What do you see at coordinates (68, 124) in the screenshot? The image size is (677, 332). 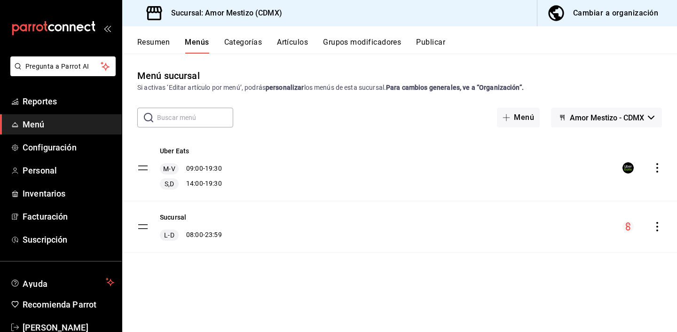 I see `span: Menú` at bounding box center [68, 124].